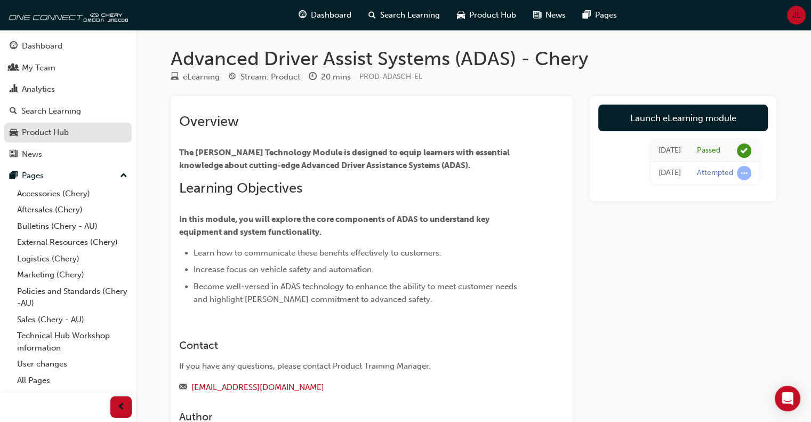 This screenshot has width=811, height=422. Describe the element at coordinates (549, 15) in the screenshot. I see `a: news-iconNews` at that location.